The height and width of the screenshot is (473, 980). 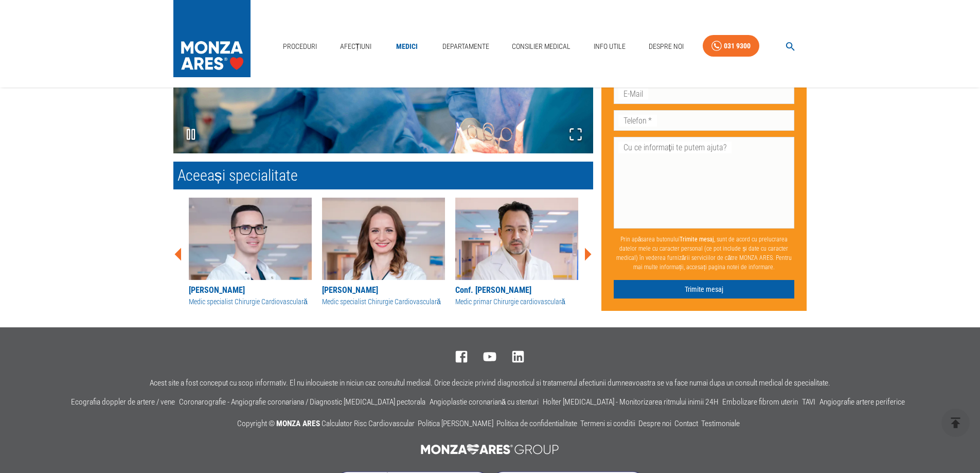 I want to click on a: Despre noi, so click(x=655, y=424).